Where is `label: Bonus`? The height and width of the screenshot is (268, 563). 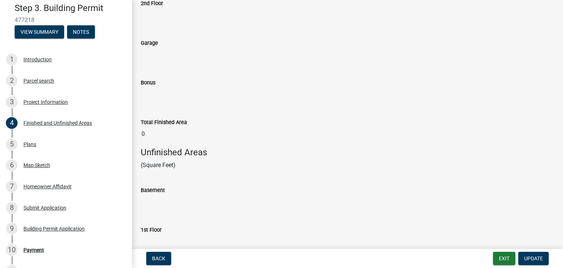
label: Bonus is located at coordinates (148, 83).